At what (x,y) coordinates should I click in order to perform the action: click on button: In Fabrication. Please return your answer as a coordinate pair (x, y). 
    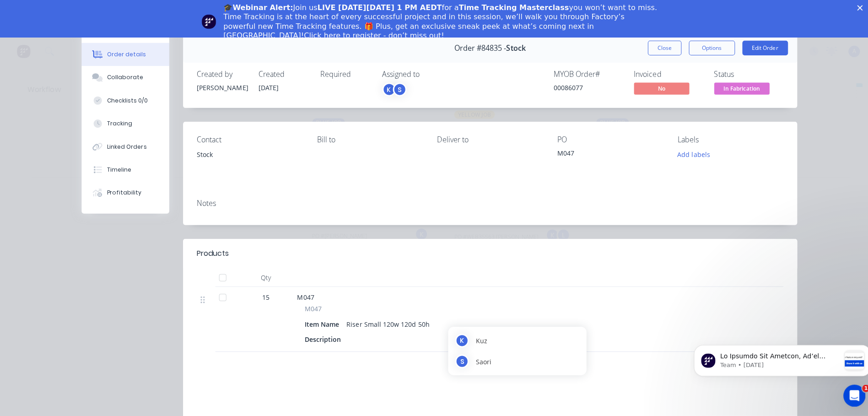
    Looking at the image, I should click on (736, 92).